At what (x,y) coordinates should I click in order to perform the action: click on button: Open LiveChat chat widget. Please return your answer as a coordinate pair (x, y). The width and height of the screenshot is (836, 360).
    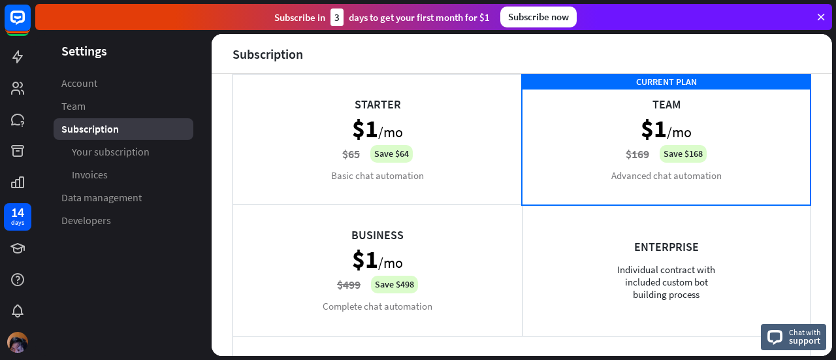
    Looking at the image, I should click on (30, 25).